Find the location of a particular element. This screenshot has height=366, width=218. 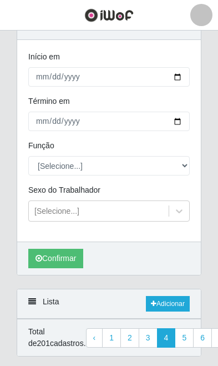

label: Término em is located at coordinates (49, 101).